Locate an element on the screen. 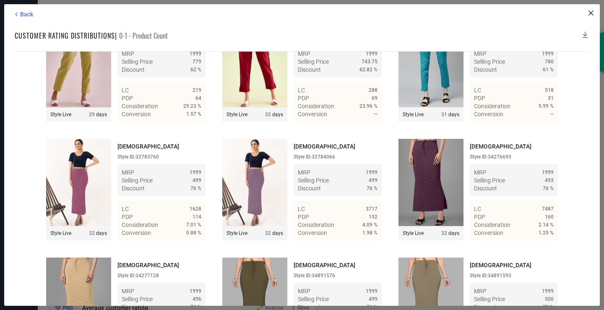 Image resolution: width=604 pixels, height=310 pixels. span: 493 is located at coordinates (549, 180).